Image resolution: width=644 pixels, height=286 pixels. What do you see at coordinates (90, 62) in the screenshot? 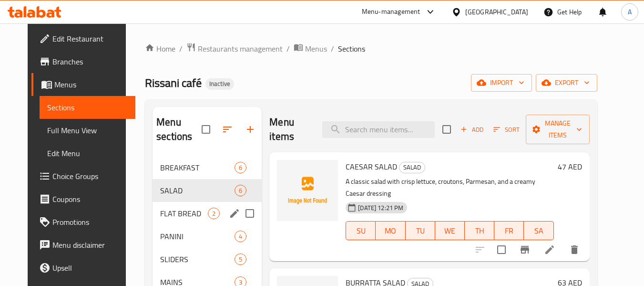
I see `span: Branches` at bounding box center [90, 62].